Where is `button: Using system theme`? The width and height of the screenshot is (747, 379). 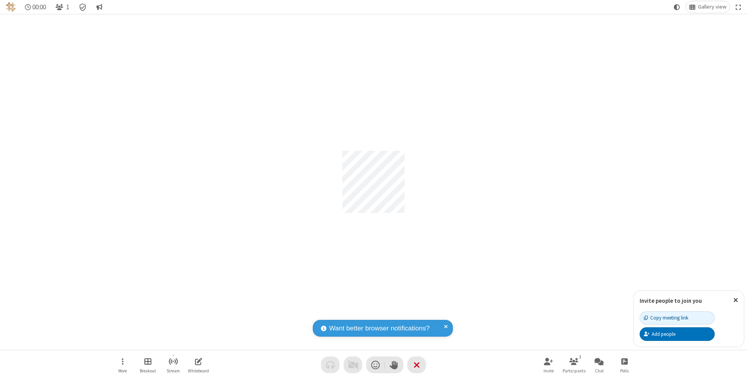 button: Using system theme is located at coordinates (677, 7).